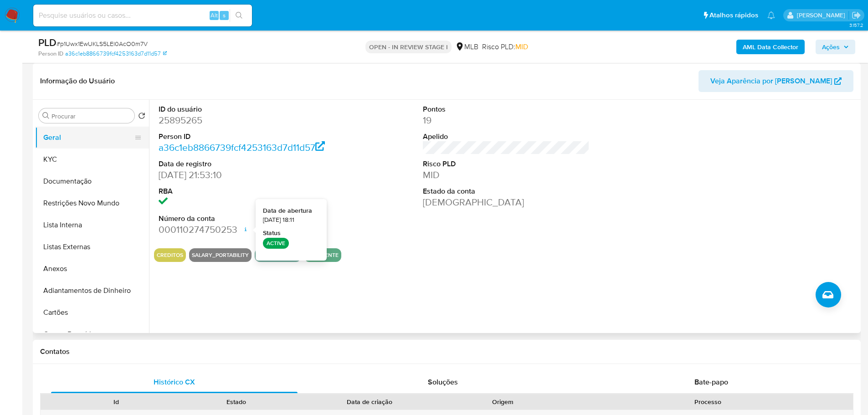  Describe the element at coordinates (506, 136) in the screenshot. I see `dt: Apelido` at that location.